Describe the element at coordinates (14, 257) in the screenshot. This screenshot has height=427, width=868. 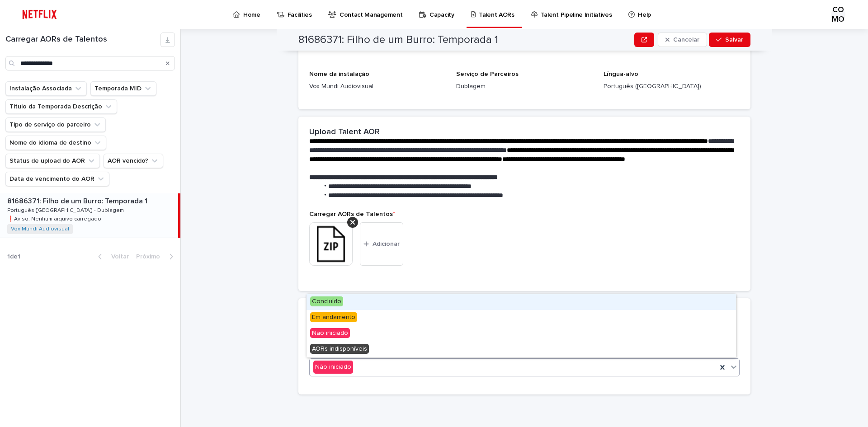
I see `font: de` at that location.